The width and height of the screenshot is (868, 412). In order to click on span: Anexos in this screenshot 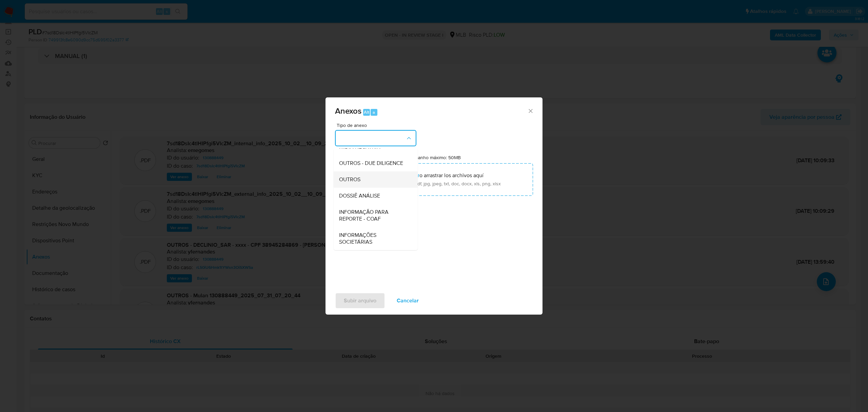, I will do `click(348, 111)`.